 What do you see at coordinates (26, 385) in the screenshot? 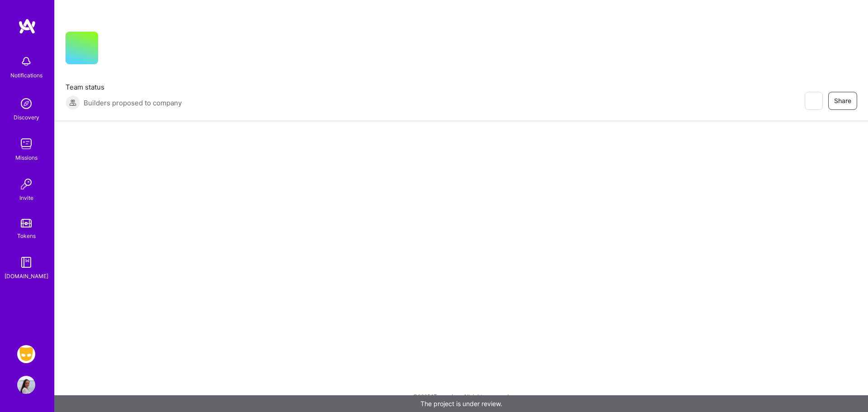
I see `a: User Avatar` at bounding box center [26, 385].